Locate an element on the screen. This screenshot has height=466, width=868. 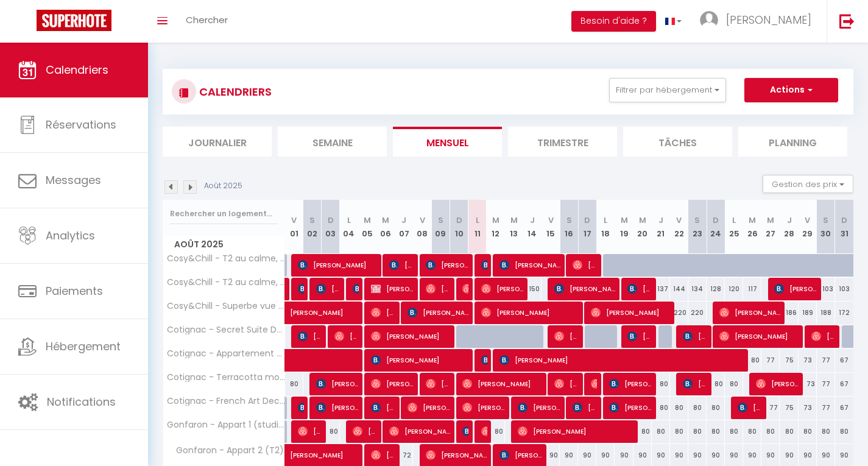
h3: CALENDRIERS is located at coordinates (234, 91).